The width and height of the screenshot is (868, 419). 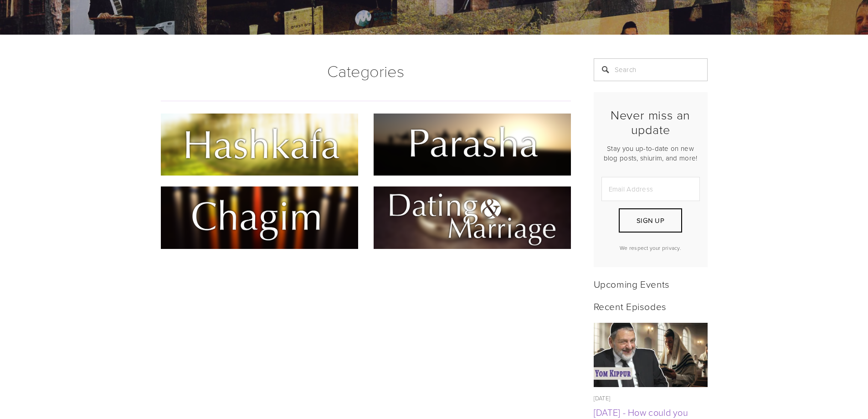 What do you see at coordinates (651, 153) in the screenshot?
I see `p: Stay you up-to-date on new blog posts, shiurim, and more!` at bounding box center [651, 153].